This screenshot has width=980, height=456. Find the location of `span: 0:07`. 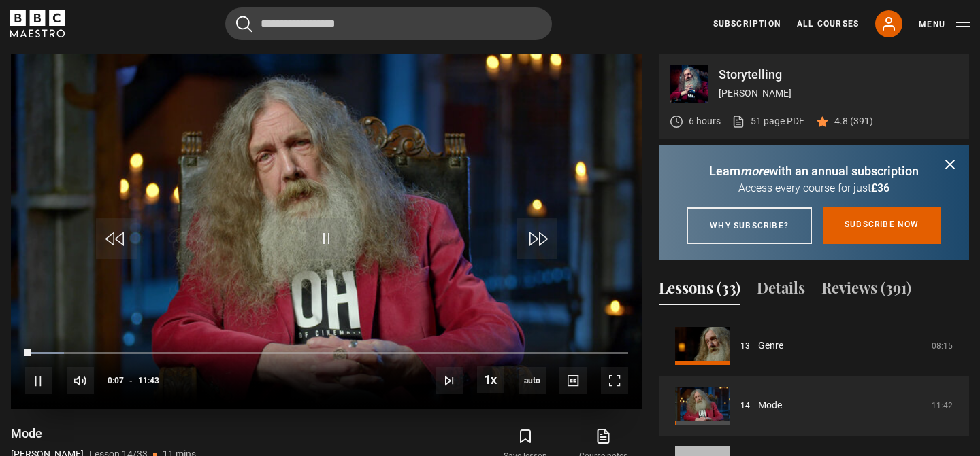

span: 0:07 is located at coordinates (116, 381).